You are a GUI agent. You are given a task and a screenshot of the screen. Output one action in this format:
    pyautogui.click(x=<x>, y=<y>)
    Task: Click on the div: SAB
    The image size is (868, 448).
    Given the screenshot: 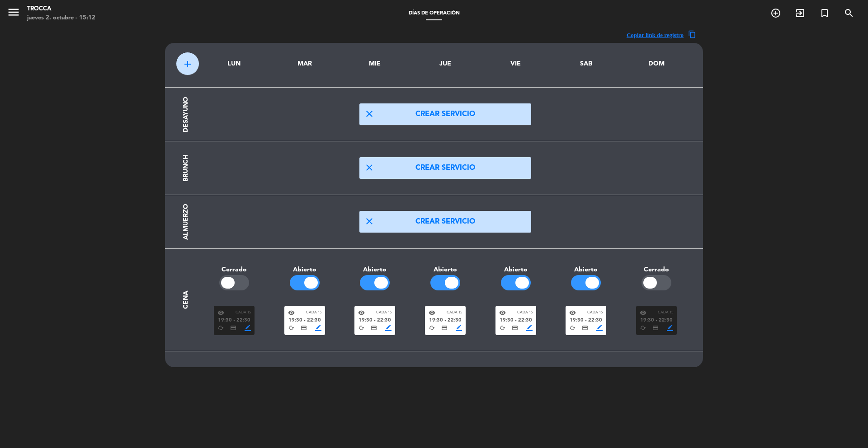 What is the action you would take?
    pyautogui.click(x=586, y=64)
    